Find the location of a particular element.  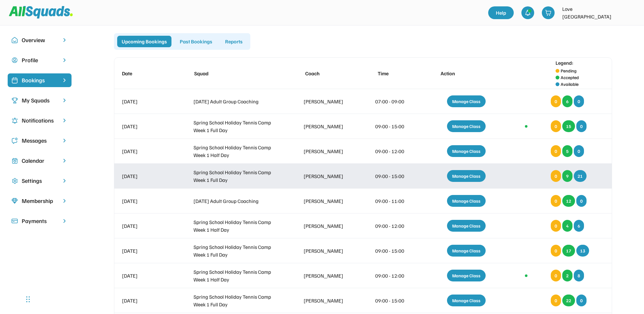

div: 9 is located at coordinates (568, 176).